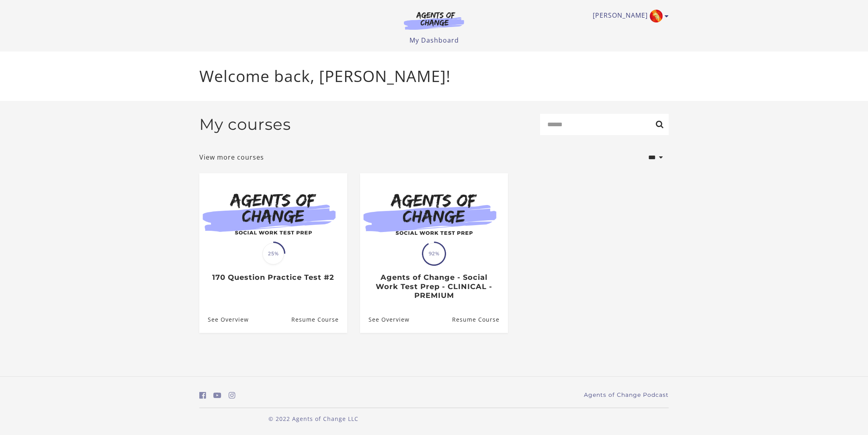 The image size is (868, 435). Describe the element at coordinates (314, 418) in the screenshot. I see `p: © 2022 Agents of Change LLC` at that location.